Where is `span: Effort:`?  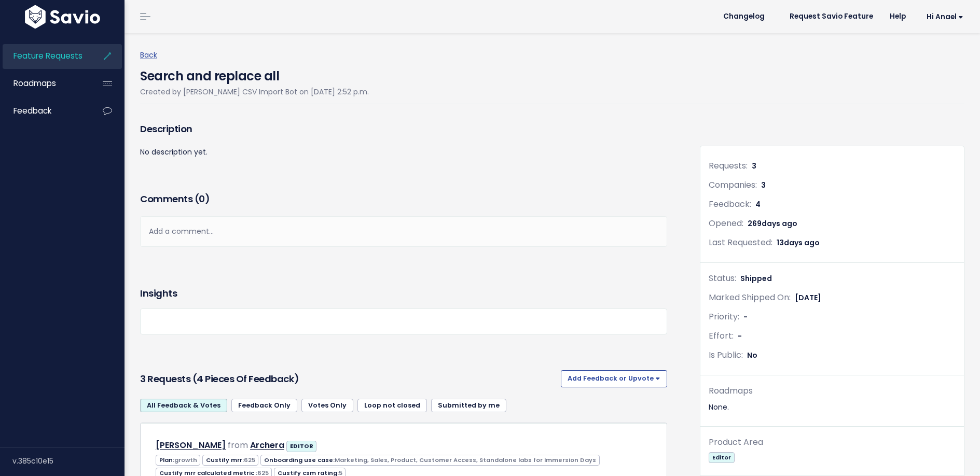 span: Effort: is located at coordinates (721, 336).